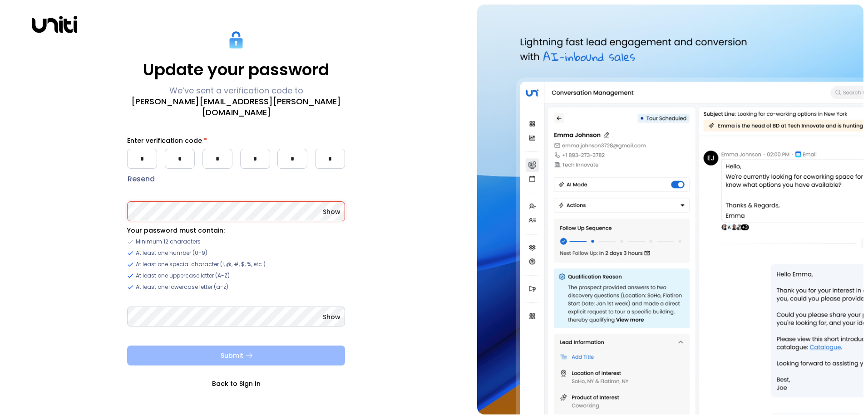 This screenshot has height=419, width=868. What do you see at coordinates (201, 265) in the screenshot?
I see `span: At least one special character (!, @, #, $, %, etc.)` at bounding box center [201, 265].